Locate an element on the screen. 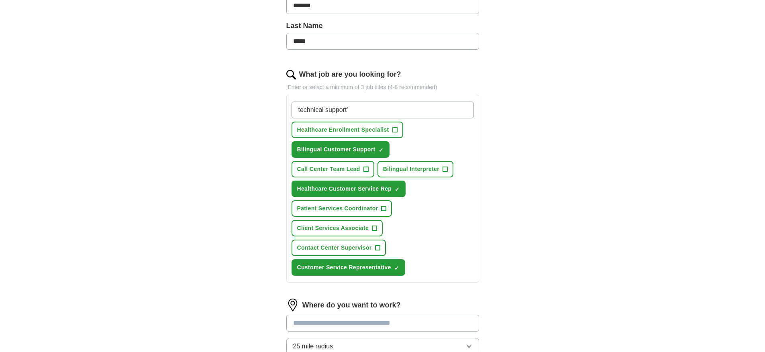 The image size is (765, 352). img: search.png is located at coordinates (291, 75).